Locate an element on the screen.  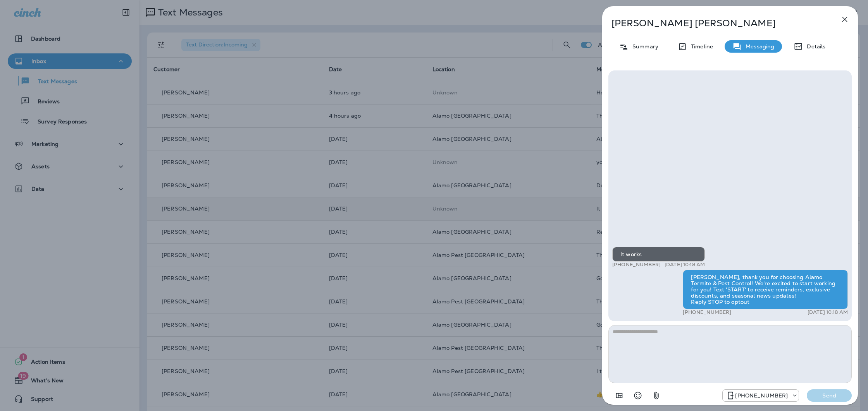
p: Details is located at coordinates (814, 46).